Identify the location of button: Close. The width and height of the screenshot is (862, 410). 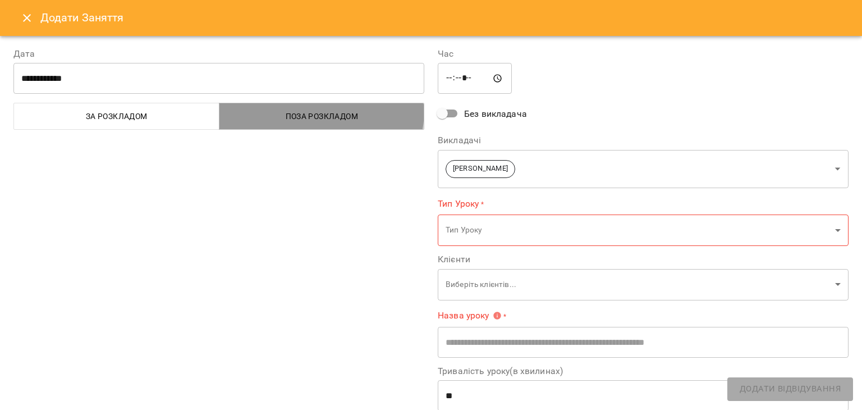
(27, 18).